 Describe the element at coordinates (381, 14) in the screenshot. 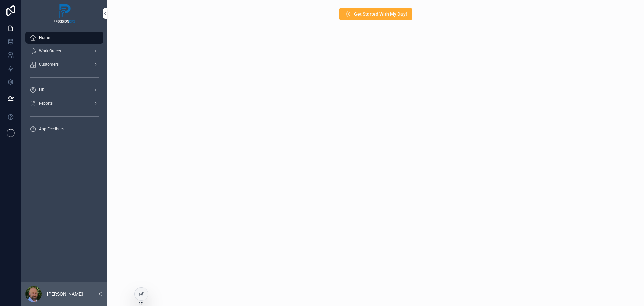

I see `span: Get Started With My Day!` at that location.